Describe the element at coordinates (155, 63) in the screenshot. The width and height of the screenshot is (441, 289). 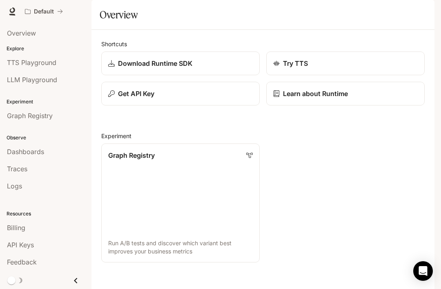
I see `p: Download Runtime SDK` at that location.